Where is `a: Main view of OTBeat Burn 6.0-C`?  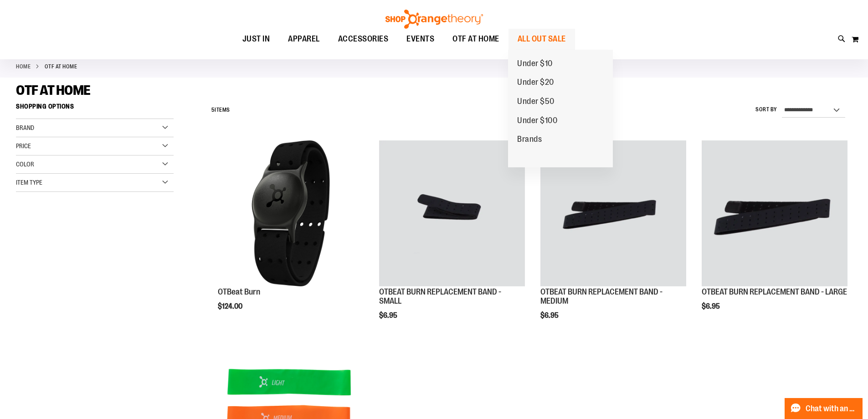
a: Main view of OTBeat Burn 6.0-C is located at coordinates (291, 214).